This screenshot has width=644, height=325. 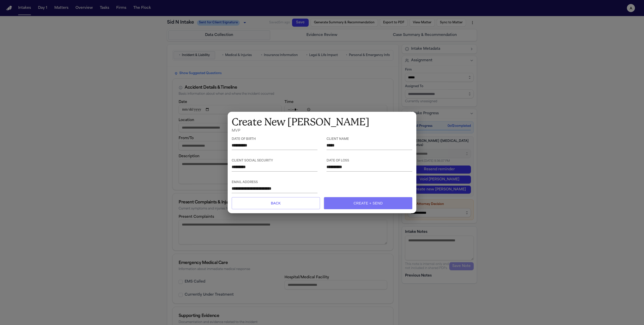 What do you see at coordinates (369, 139) in the screenshot?
I see `span: Client Name` at bounding box center [369, 139].